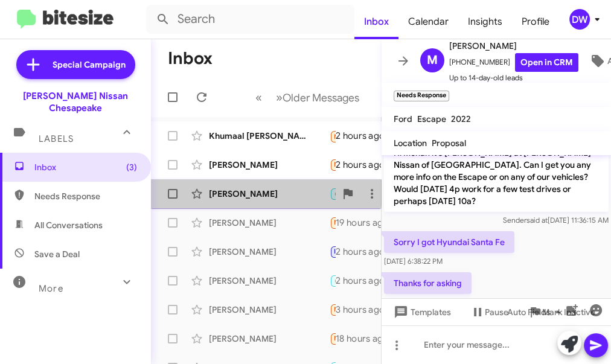 The width and height of the screenshot is (611, 364). I want to click on span: Insights, so click(485, 21).